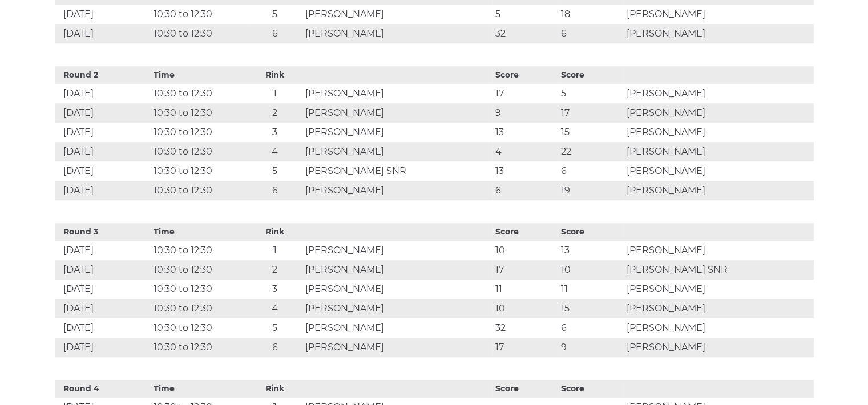 Image resolution: width=868 pixels, height=405 pixels. What do you see at coordinates (103, 231) in the screenshot?
I see `th: Round 3` at bounding box center [103, 231].